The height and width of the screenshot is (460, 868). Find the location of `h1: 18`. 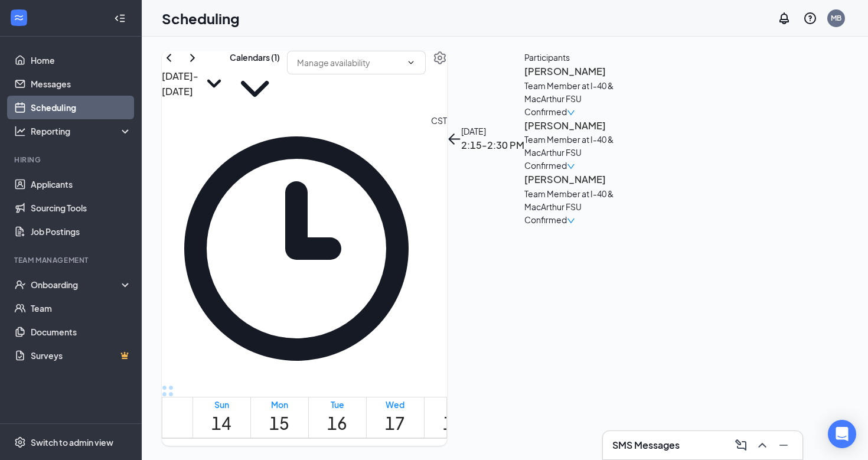

h1: 18 is located at coordinates (453, 423).